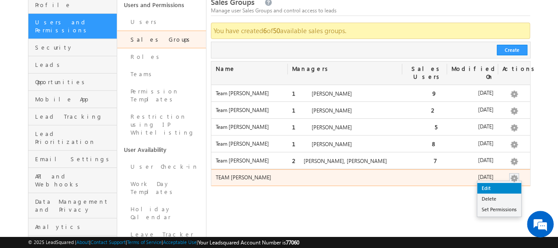  What do you see at coordinates (292, 243) in the screenshot?
I see `span: 77060` at bounding box center [292, 243].